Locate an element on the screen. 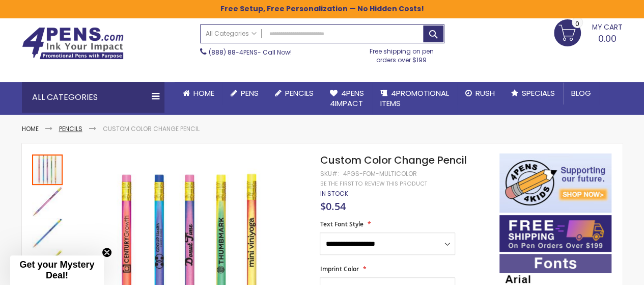 Image resolution: width=644 pixels, height=285 pixels. a: 4PROMOTIONALITEMS is located at coordinates (414, 99).